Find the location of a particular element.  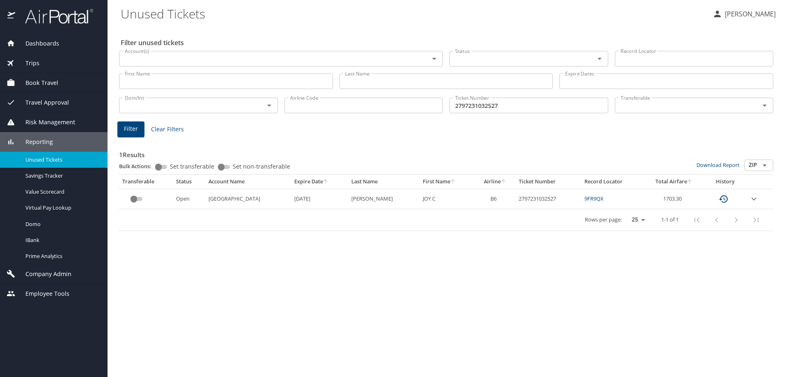

p: 1-1 of 1 is located at coordinates (670, 220).